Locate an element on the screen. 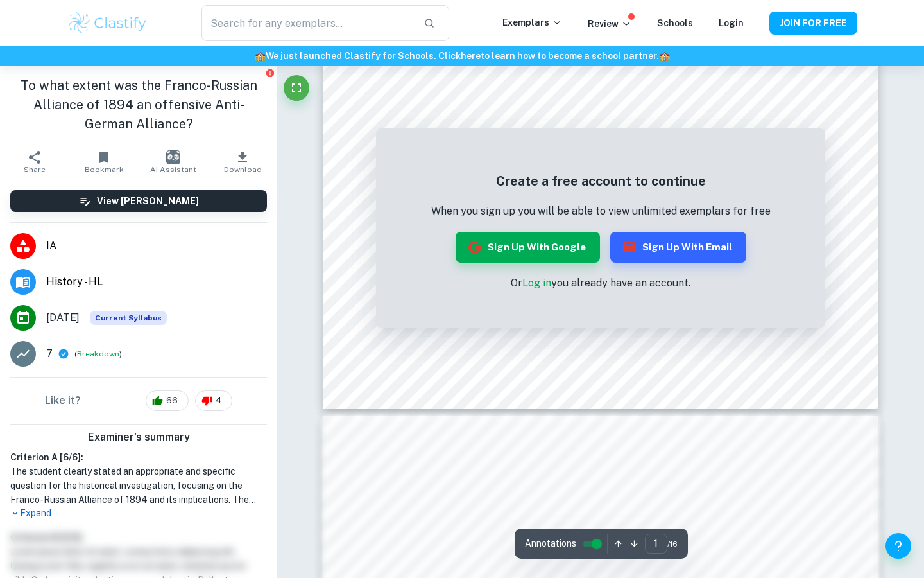  button: Breakdown is located at coordinates (98, 354).